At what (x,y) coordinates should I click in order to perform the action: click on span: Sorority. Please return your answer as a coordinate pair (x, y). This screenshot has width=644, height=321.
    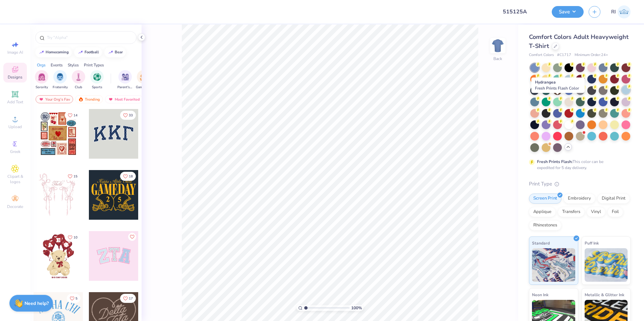
    Looking at the image, I should click on (42, 87).